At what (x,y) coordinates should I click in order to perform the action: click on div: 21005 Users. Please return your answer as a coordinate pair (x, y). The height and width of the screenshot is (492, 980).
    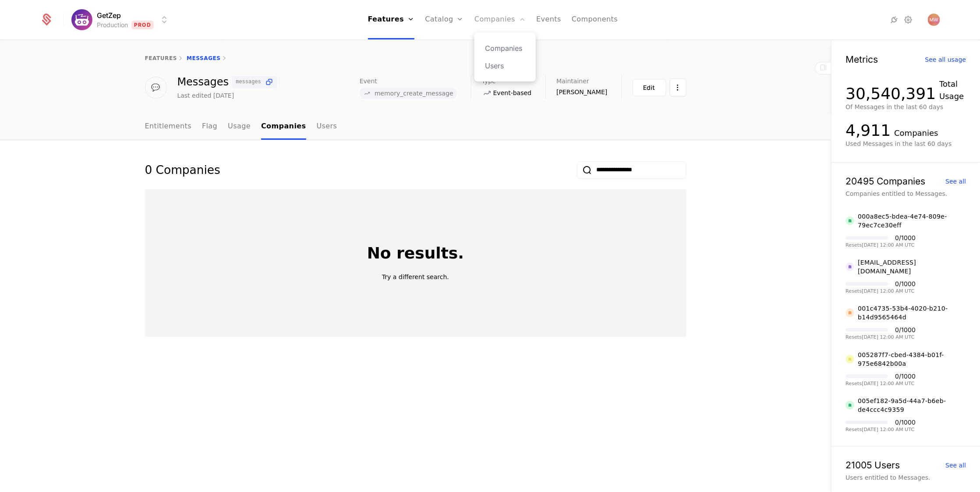
    Looking at the image, I should click on (873, 465).